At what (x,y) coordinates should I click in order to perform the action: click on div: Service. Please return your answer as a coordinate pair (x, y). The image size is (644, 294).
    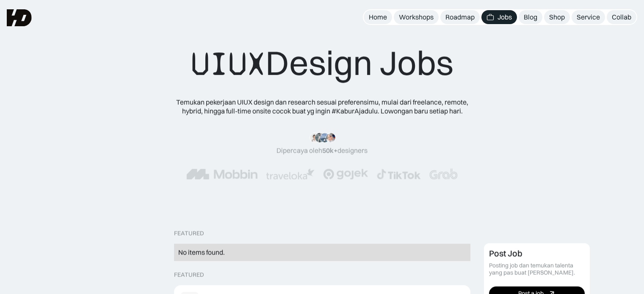
    Looking at the image, I should click on (588, 17).